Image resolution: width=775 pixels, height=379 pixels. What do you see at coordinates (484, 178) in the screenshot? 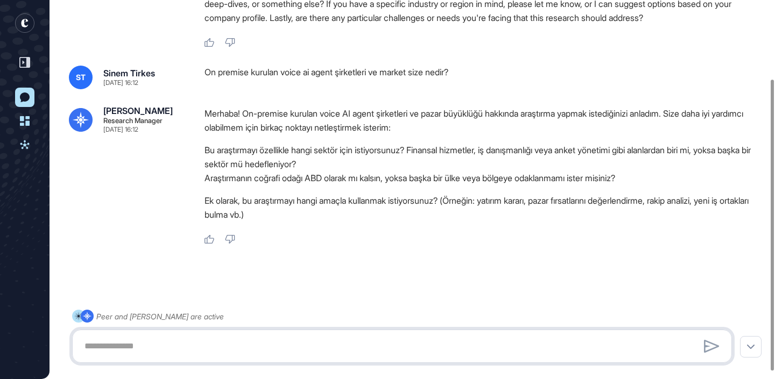
I see `li: Araştırmanın coğrafi odağı ABD olarak mı kalsın, yoksa başka bir ülke veya bölgeye odaklanmamı is...` at bounding box center [484, 178].